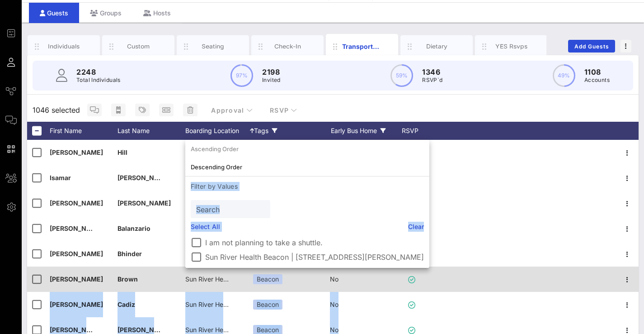 The width and height of the screenshot is (644, 334). What do you see at coordinates (315, 242) in the screenshot?
I see `label: I am not planning to take a shuttle.` at bounding box center [315, 242].